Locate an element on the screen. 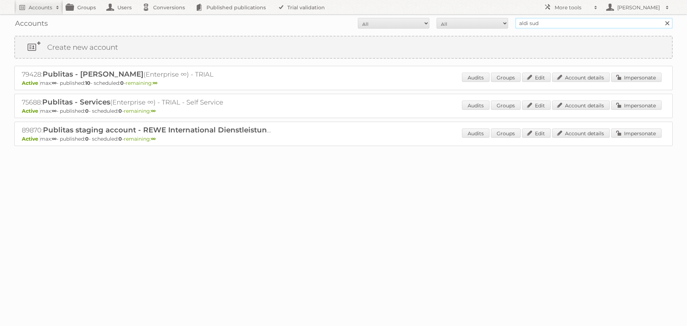 The height and width of the screenshot is (326, 687). a: Create new account is located at coordinates (343, 47).